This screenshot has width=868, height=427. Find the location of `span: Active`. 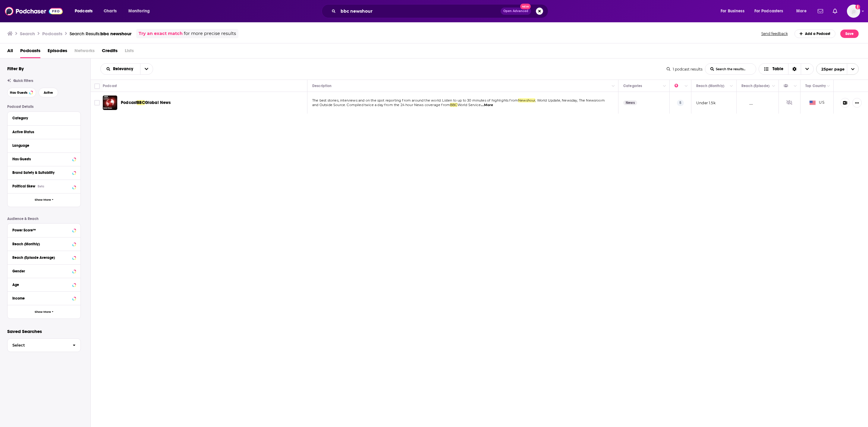

span: Active is located at coordinates (48, 93).